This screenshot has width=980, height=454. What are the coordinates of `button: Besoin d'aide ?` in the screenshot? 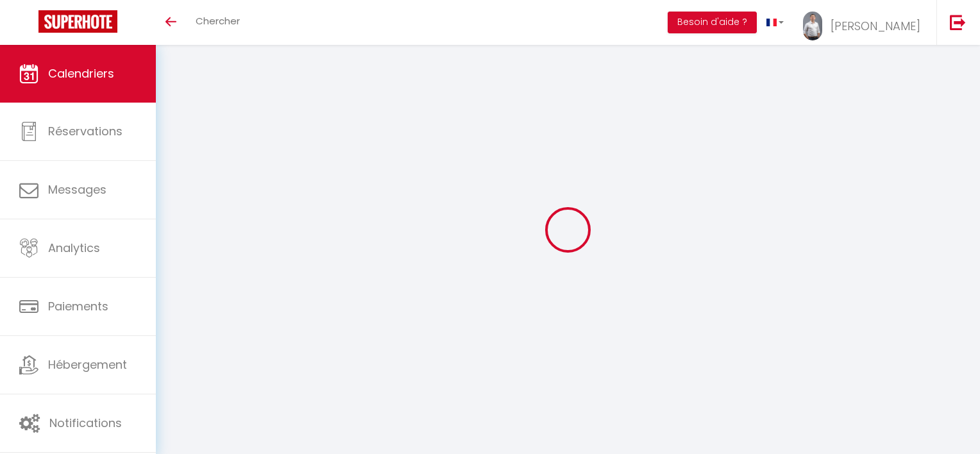 It's located at (712, 22).